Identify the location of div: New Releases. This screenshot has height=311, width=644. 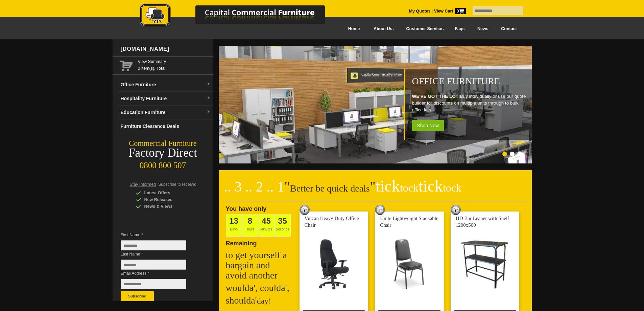
(168, 200).